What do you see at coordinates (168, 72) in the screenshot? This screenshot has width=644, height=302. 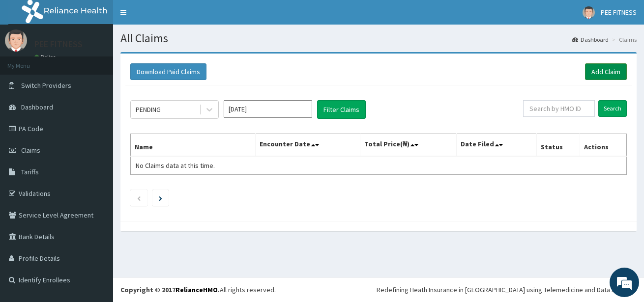 I see `button: Download Paid Claims` at bounding box center [168, 72].